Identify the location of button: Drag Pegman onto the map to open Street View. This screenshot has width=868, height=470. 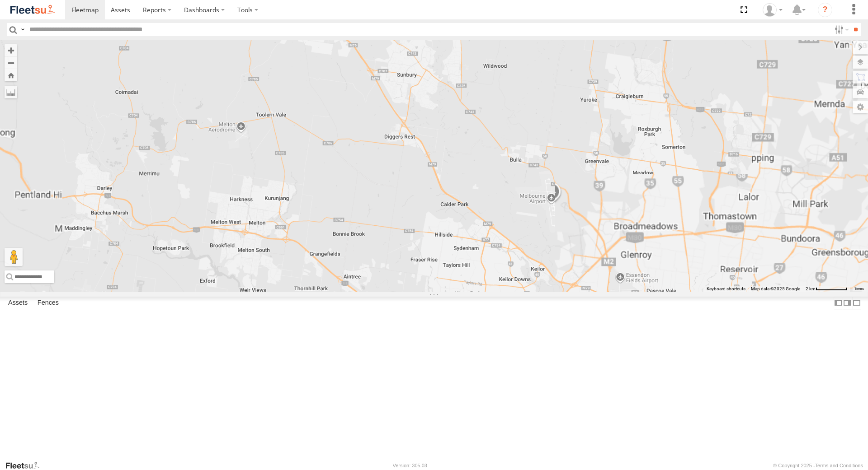
(13, 257).